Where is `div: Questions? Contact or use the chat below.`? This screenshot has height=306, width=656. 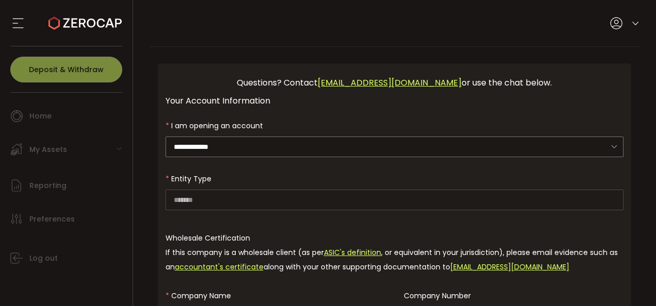 div: Questions? Contact or use the chat below. is located at coordinates (394, 82).